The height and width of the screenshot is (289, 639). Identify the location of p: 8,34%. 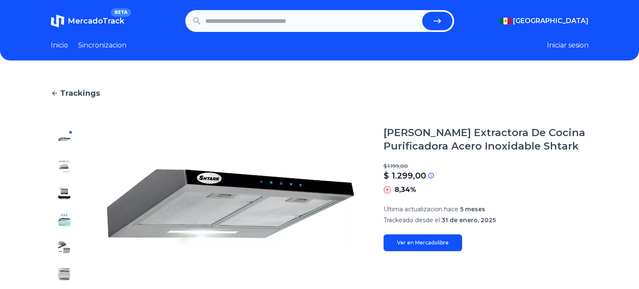
(405, 190).